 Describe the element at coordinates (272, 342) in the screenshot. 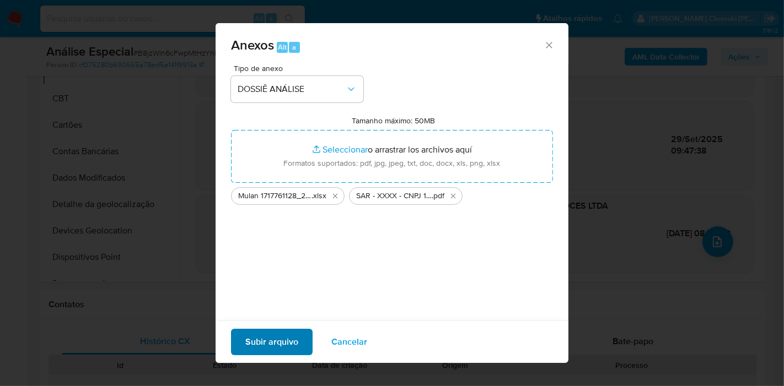

I see `button: Subir arquivo` at that location.